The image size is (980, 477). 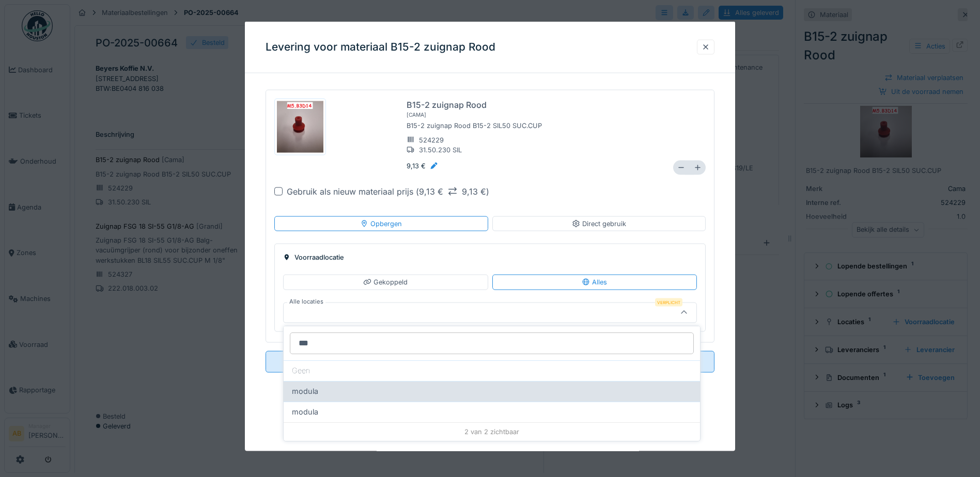 What do you see at coordinates (422, 165) in the screenshot?
I see `div: 9,13 €` at bounding box center [422, 165].